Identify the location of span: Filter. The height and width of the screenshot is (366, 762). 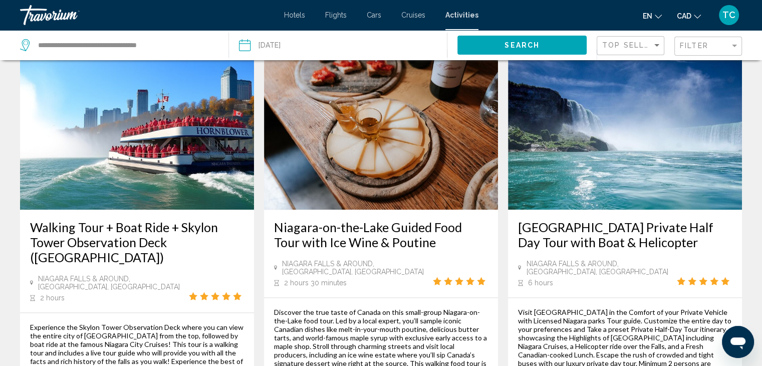
(694, 46).